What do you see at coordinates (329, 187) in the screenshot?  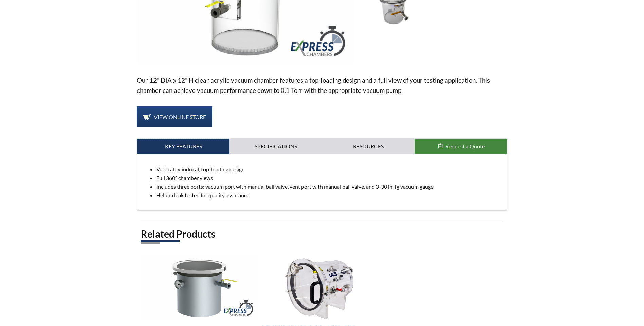 I see `li: Includes three ports: vacuum port with manual ball valve, vent port with manual ball valve, and 0...` at bounding box center [329, 187].